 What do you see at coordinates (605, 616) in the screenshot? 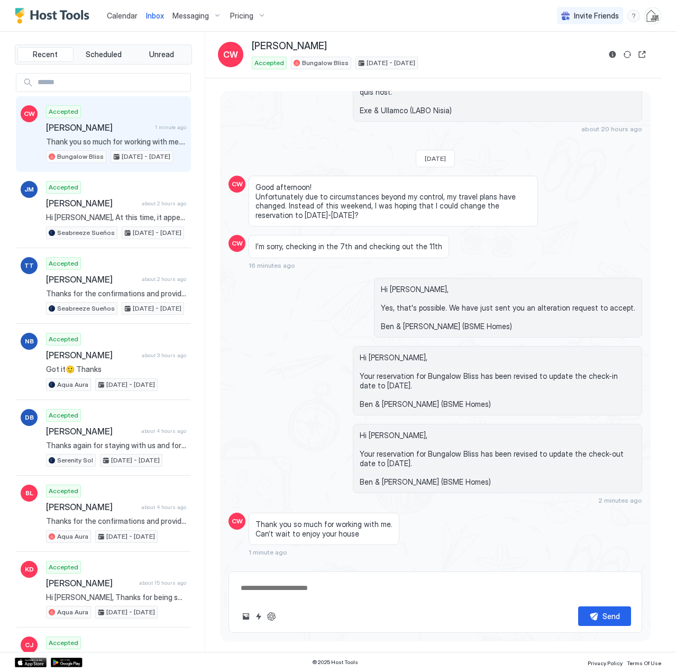
I see `button: Send` at bounding box center [605, 616].